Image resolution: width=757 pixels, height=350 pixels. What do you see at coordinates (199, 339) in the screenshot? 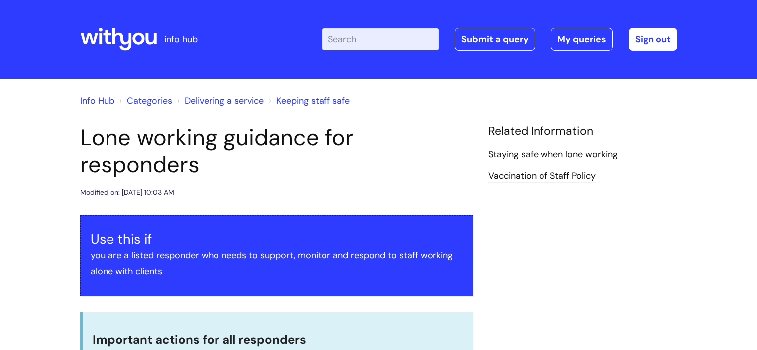
I see `span: Important actions for all responders` at bounding box center [199, 339].